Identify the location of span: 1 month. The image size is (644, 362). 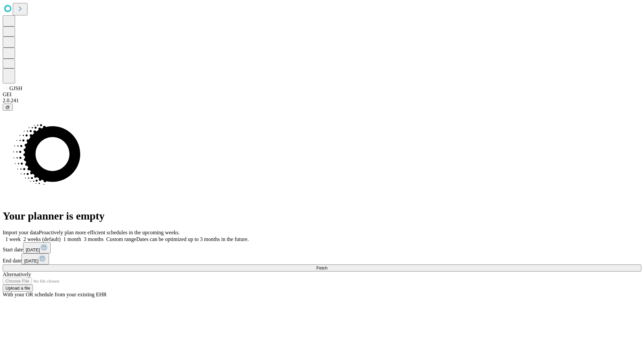
(72, 239).